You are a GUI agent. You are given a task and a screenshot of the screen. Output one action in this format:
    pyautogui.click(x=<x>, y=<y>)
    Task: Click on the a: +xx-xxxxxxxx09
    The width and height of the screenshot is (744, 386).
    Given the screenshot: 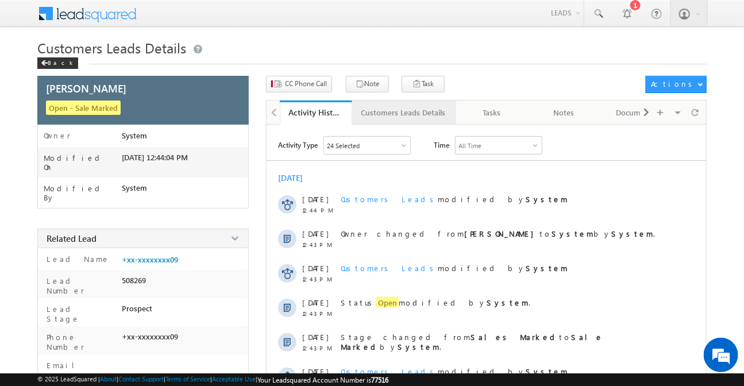 What is the action you would take?
    pyautogui.click(x=150, y=260)
    